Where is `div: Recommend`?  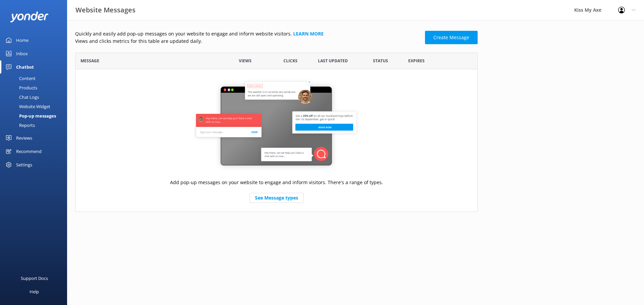
div: Recommend is located at coordinates (29, 151).